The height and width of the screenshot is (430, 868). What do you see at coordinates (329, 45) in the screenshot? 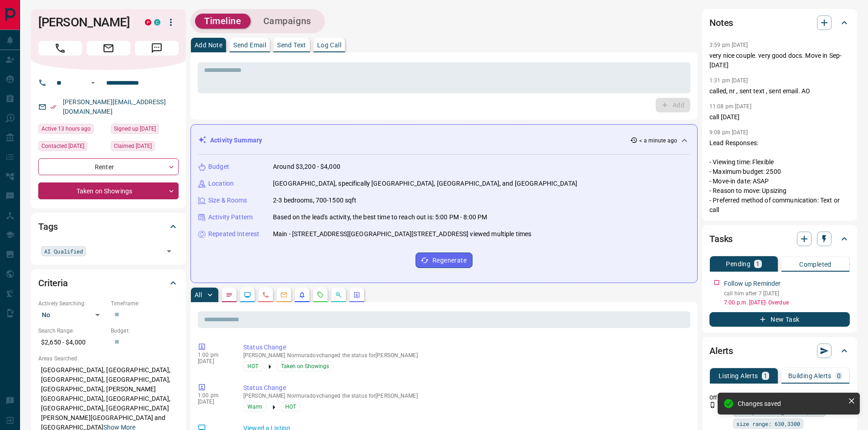
I see `p: Log Call` at bounding box center [329, 45].